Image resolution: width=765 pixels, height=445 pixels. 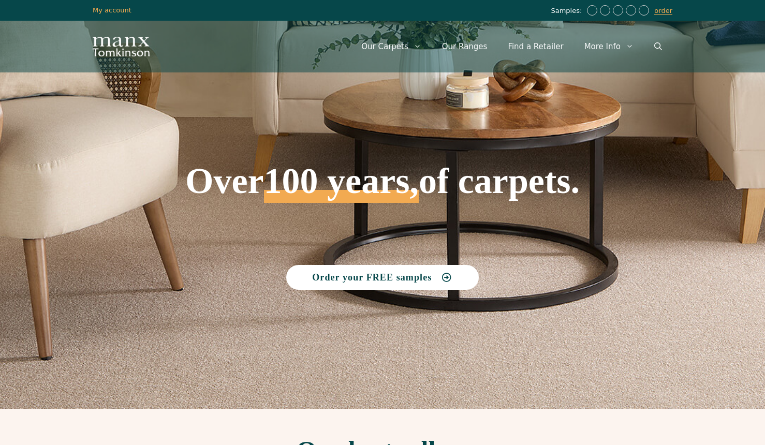 I want to click on a: More Info, so click(x=608, y=47).